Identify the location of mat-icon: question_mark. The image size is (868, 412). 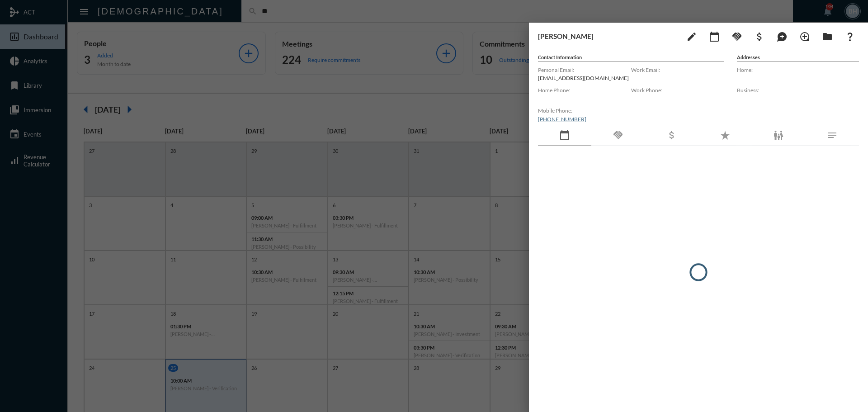
(850, 37).